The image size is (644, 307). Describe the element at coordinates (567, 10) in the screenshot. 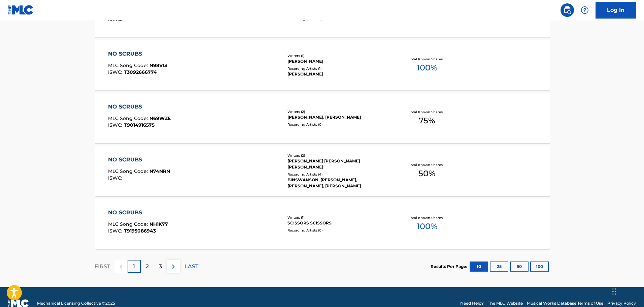

I see `img: search` at that location.